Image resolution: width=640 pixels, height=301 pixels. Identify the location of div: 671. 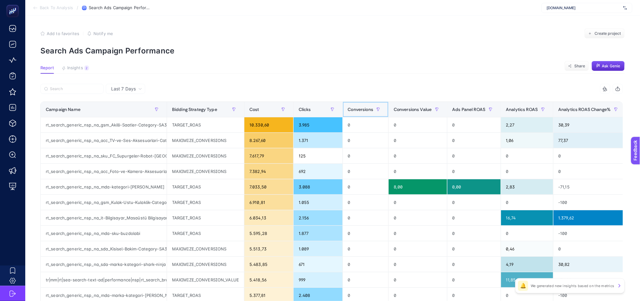
(318, 264).